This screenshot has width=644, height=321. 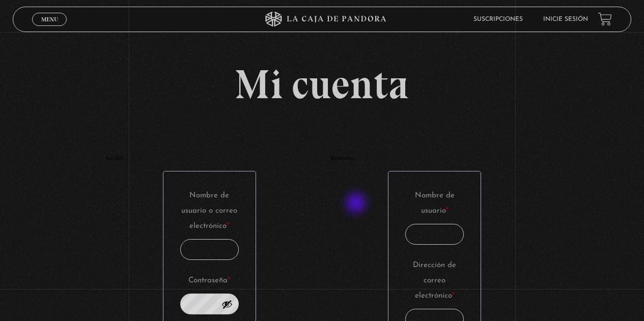 I want to click on label: Nombre de usuario o correo electrónico, so click(x=210, y=211).